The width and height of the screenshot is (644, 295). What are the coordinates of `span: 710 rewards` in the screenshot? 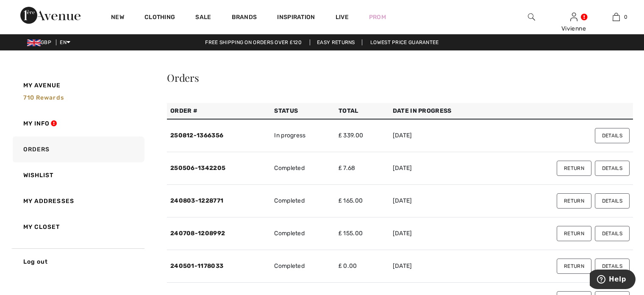 It's located at (44, 97).